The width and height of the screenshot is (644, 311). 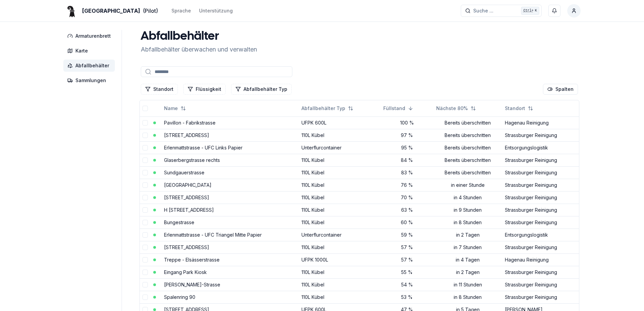 What do you see at coordinates (452, 108) in the screenshot?
I see `span: Nächste 80%` at bounding box center [452, 108].